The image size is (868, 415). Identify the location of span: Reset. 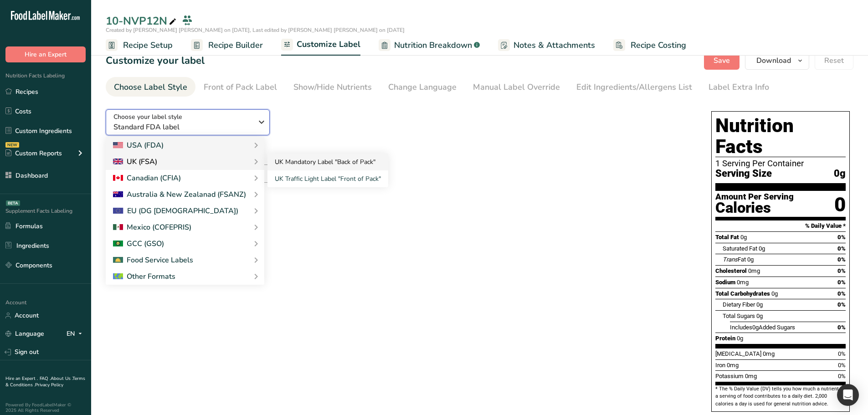
(834, 61).